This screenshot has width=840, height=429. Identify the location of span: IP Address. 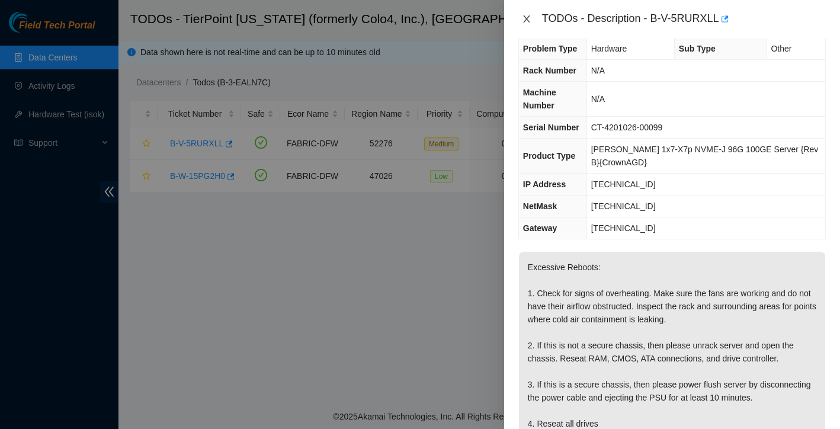
(544, 184).